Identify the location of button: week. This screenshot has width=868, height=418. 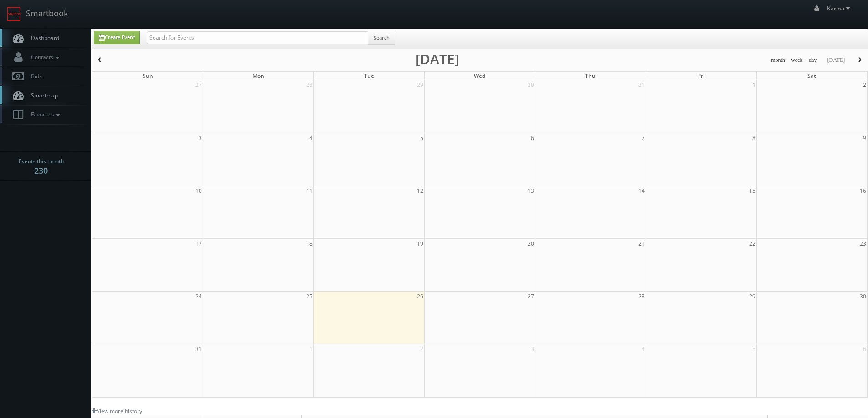
(797, 60).